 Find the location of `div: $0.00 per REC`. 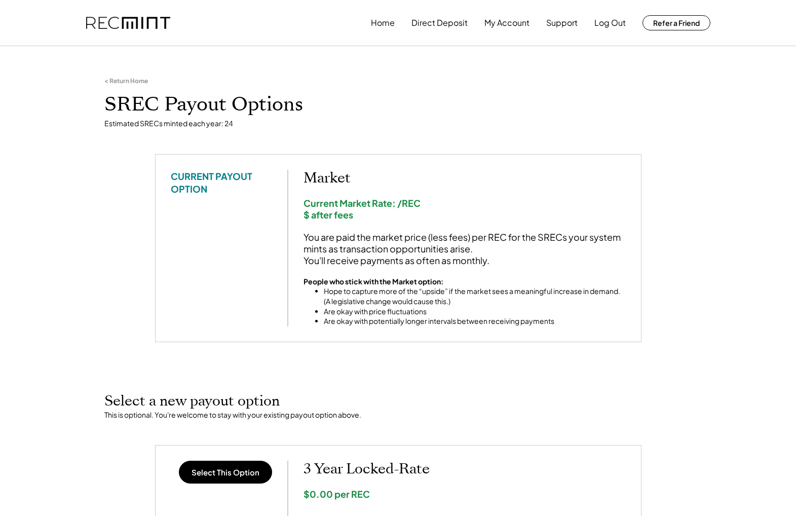

div: $0.00 per REC is located at coordinates (465, 494).